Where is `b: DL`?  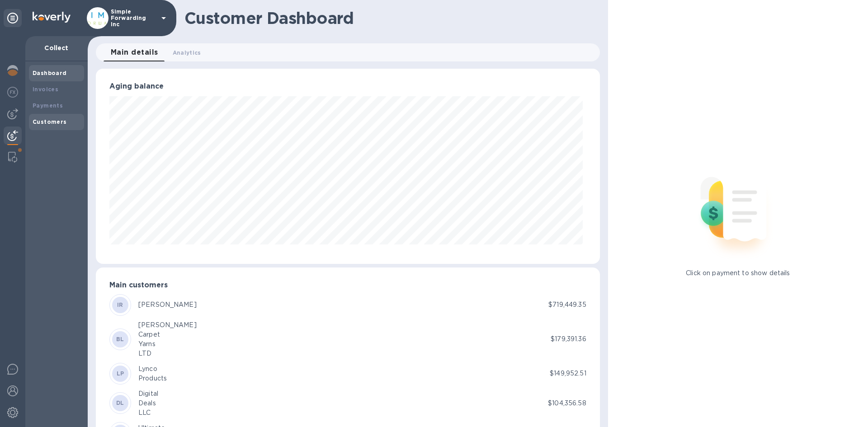
b: DL is located at coordinates (120, 403).